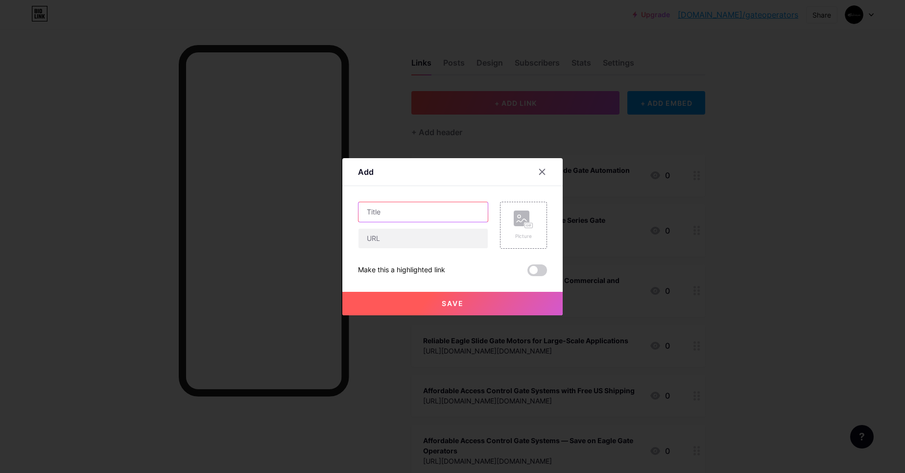 The width and height of the screenshot is (905, 473). I want to click on div: Picture, so click(523, 236).